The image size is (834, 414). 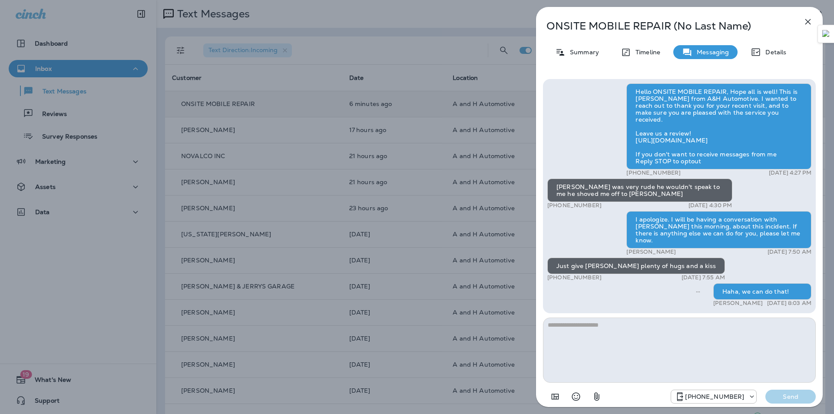 What do you see at coordinates (582, 52) in the screenshot?
I see `p: Summary` at bounding box center [582, 52].